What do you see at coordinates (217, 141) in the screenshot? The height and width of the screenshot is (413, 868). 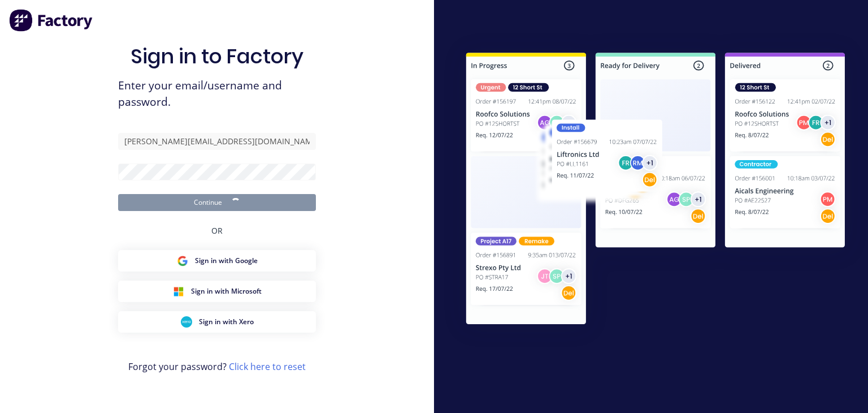 I see `input: Email/Username` at bounding box center [217, 141].